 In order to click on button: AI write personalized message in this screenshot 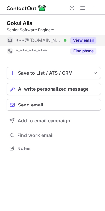, I will do `click(54, 89)`.